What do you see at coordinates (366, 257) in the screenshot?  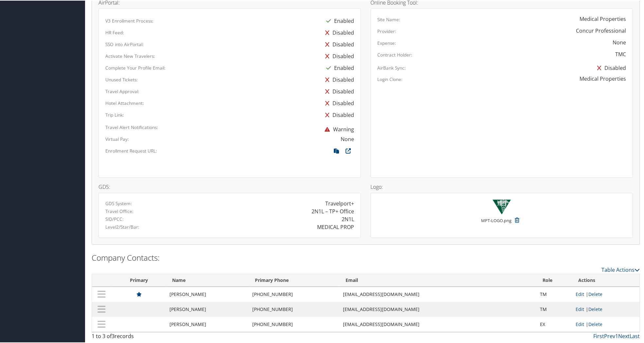 I see `h2: Company Contacts:` at bounding box center [366, 257].